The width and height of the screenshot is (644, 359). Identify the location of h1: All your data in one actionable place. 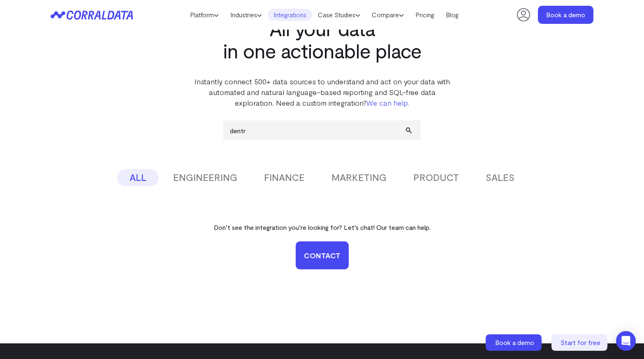
(322, 39).